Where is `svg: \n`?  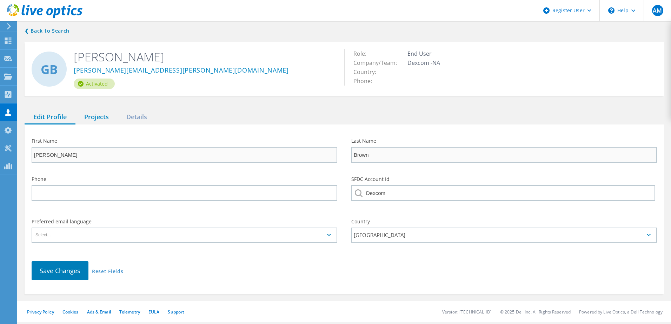 svg: \n is located at coordinates (611, 11).